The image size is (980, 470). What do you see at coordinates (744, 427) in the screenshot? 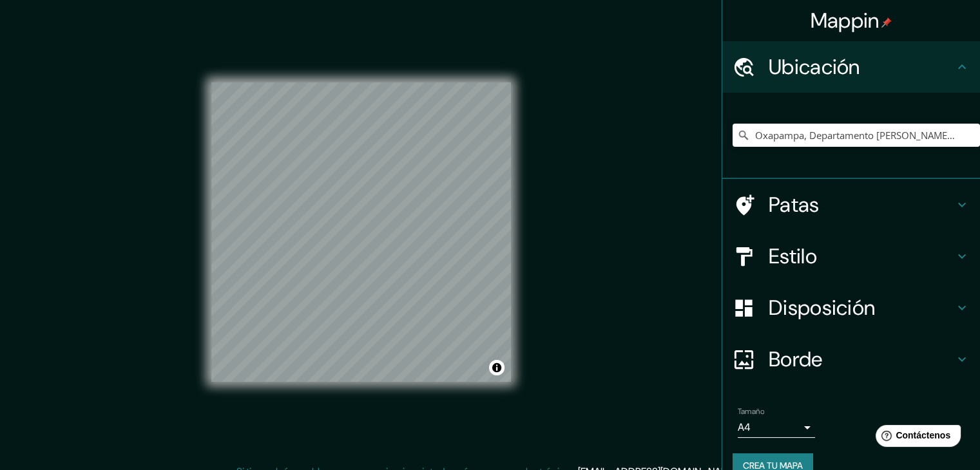
I see `font: A4` at bounding box center [744, 427].